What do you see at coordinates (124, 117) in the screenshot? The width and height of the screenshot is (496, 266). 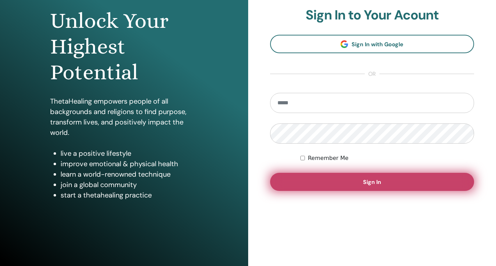 I see `p: ThetaHealing empowers people of all backgrounds and religions to find purpose, transform lives, a...` at bounding box center [124, 117].